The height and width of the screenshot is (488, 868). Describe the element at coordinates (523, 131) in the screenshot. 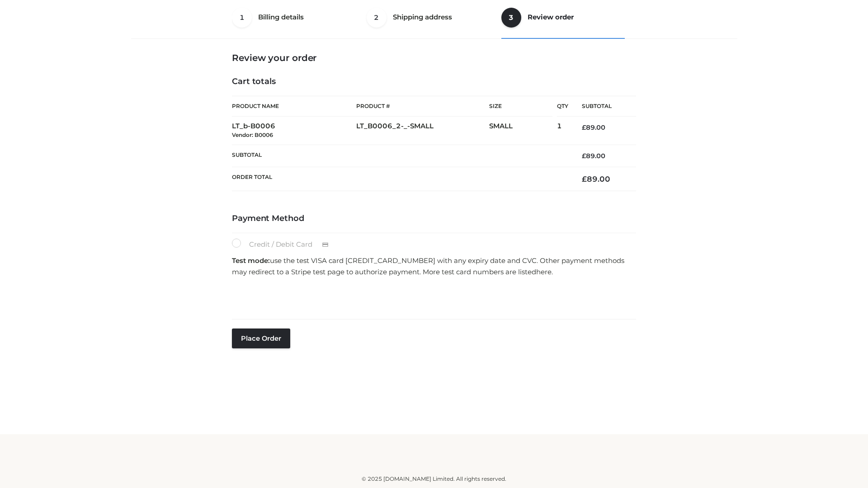

I see `td: SMALL` at that location.